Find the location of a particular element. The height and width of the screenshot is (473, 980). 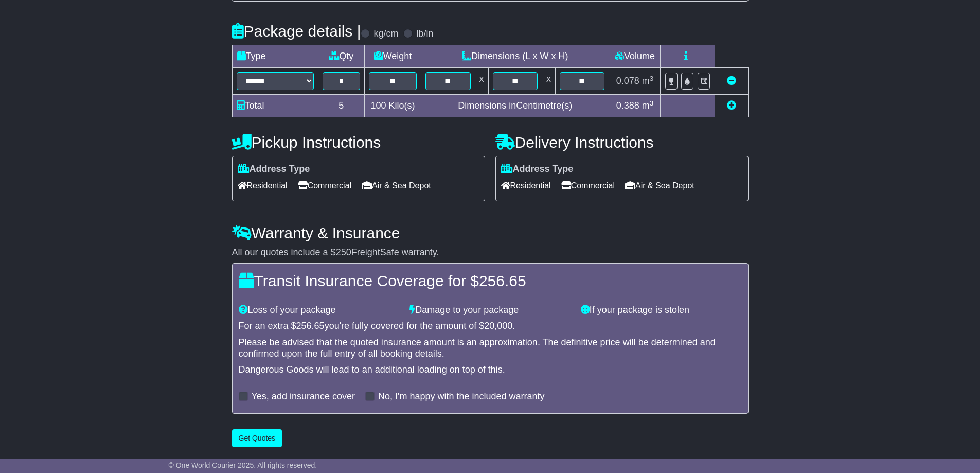

div: Please be advised that the quoted insurance amount is an approximation. The definitive price will... is located at coordinates (490, 347).